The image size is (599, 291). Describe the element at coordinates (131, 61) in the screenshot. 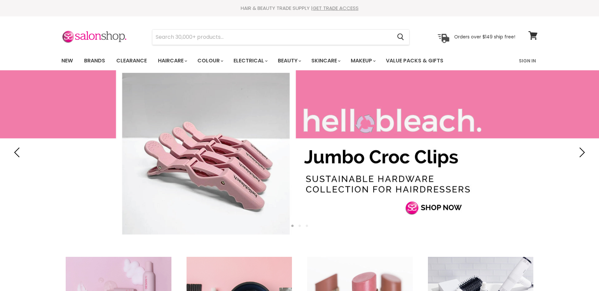

I see `a: Clearance` at that location.